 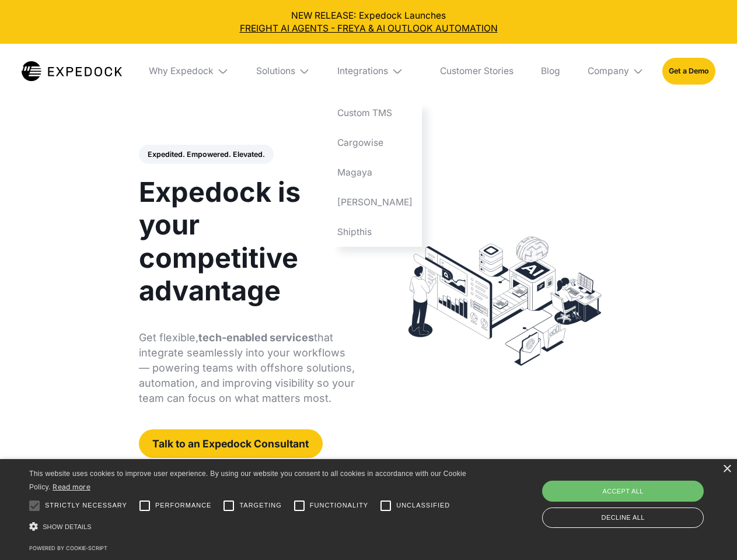 What do you see at coordinates (376, 173) in the screenshot?
I see `nav: Integrations` at bounding box center [376, 173].